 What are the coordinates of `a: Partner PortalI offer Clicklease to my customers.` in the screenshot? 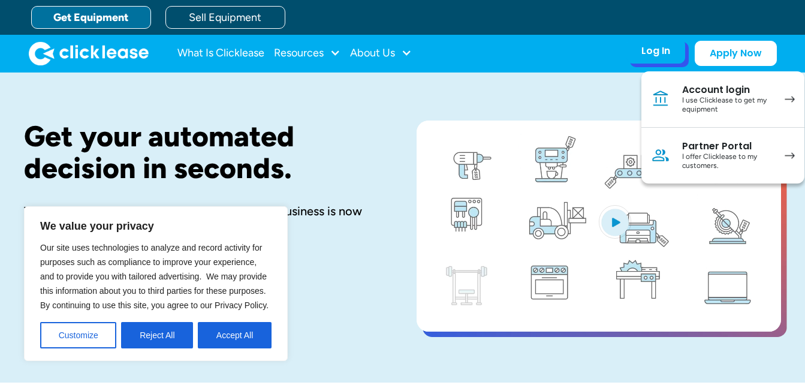 It's located at (723, 155).